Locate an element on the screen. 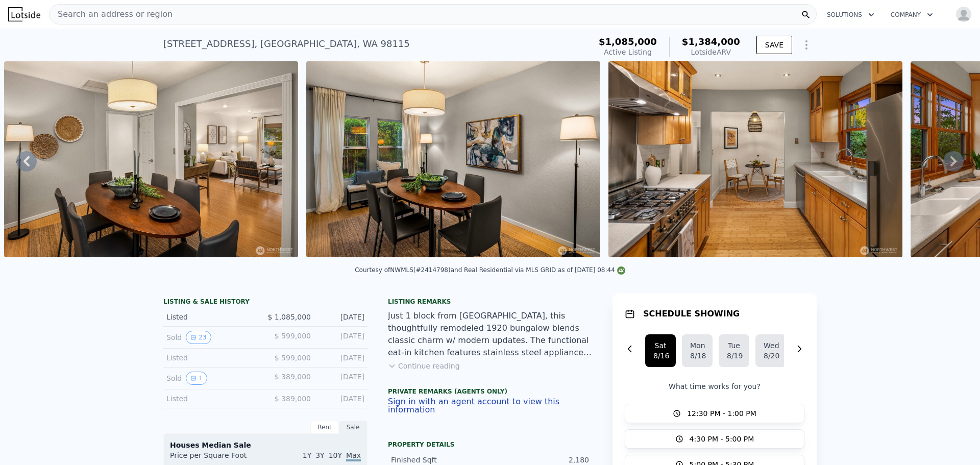 The image size is (980, 465). div: Listing remarks is located at coordinates (490, 302).